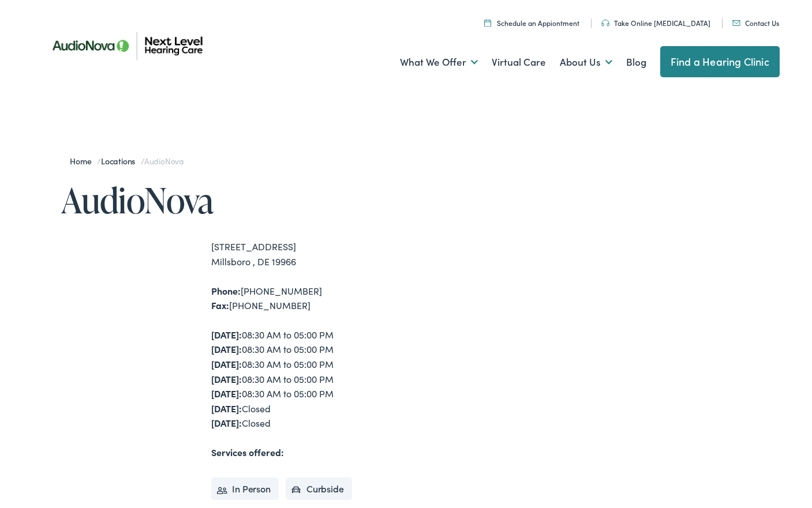 The height and width of the screenshot is (508, 812). What do you see at coordinates (164, 161) in the screenshot?
I see `span: AudioNova` at bounding box center [164, 161].